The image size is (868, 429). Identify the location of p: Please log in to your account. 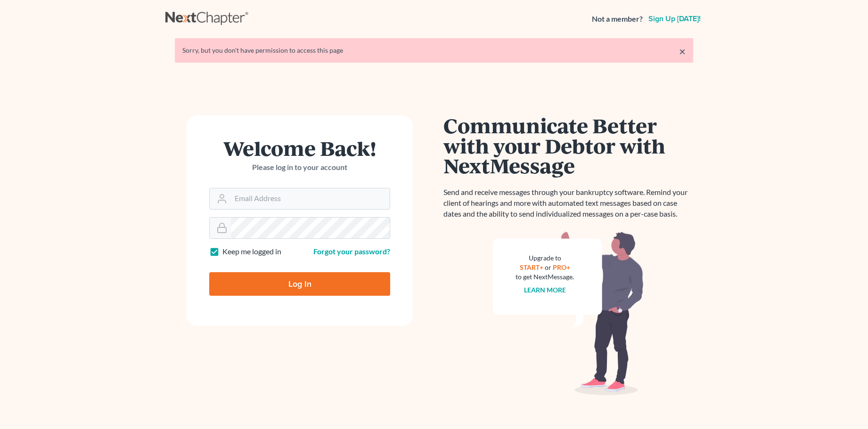
(300, 167).